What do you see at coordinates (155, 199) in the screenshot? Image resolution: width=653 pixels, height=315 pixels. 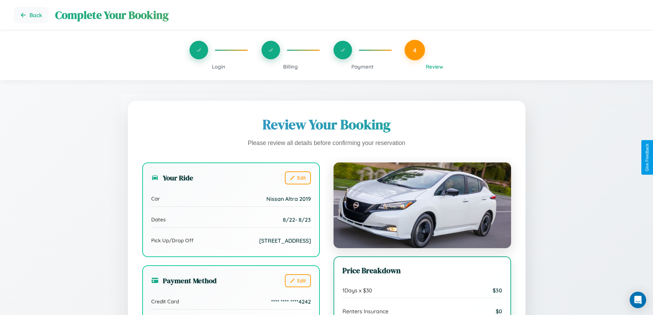 I see `span: Car` at bounding box center [155, 199].